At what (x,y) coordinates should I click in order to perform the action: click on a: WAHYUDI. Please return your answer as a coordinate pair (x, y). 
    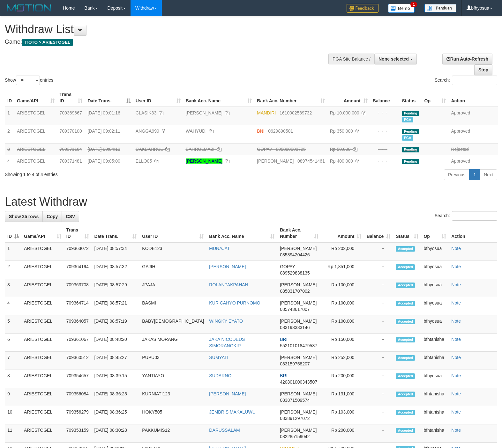
    Looking at the image, I should click on (196, 131).